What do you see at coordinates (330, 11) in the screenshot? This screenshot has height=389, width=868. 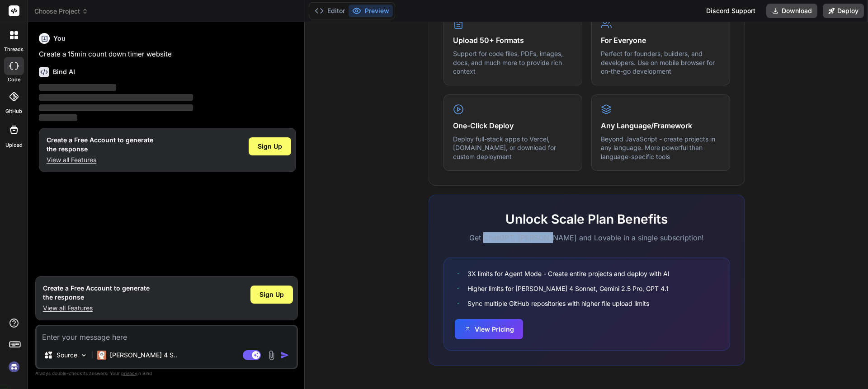 I see `button: Editor` at bounding box center [330, 11].